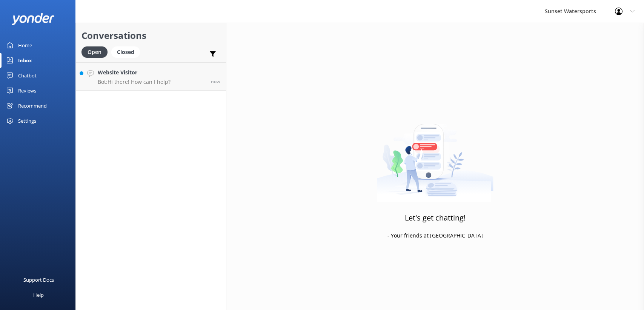  I want to click on div: Open, so click(95, 52).